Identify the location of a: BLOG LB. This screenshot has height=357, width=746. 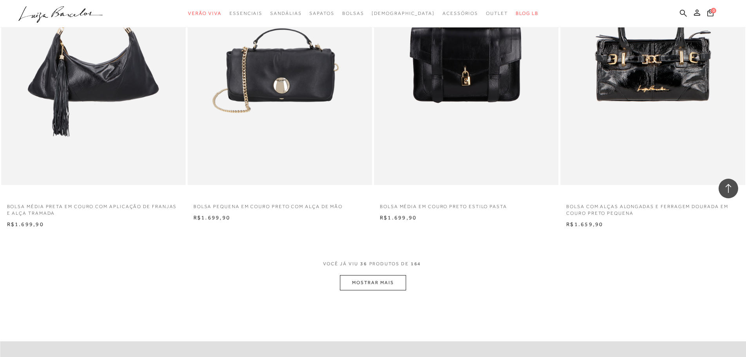
(527, 13).